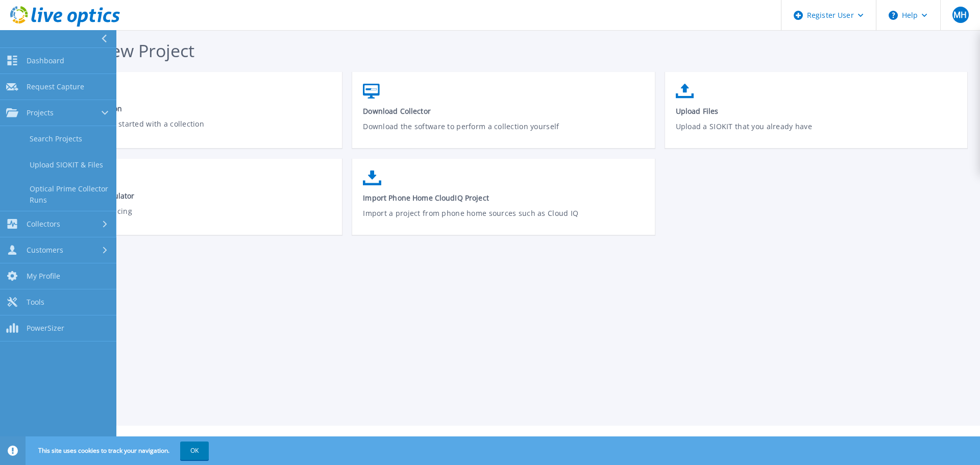  I want to click on span: Start a New Project, so click(117, 51).